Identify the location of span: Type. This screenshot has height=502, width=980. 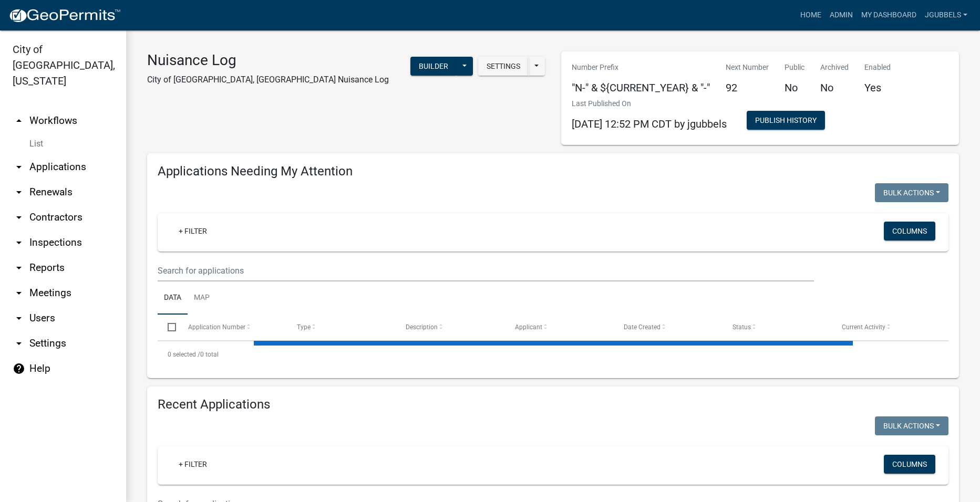
(304, 327).